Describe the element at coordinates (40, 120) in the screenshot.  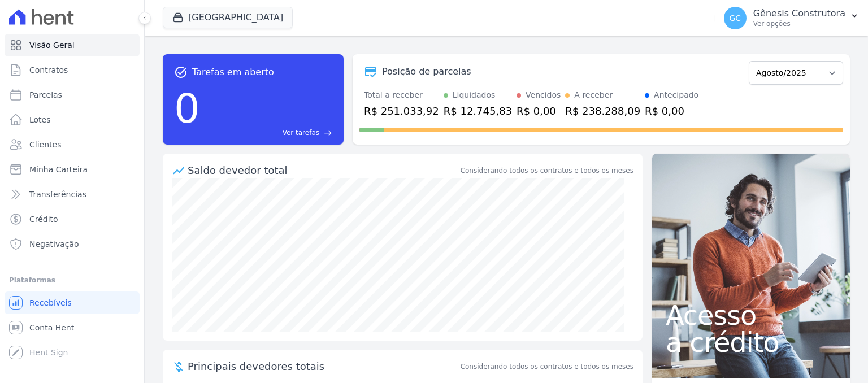
I see `span: Lotes` at that location.